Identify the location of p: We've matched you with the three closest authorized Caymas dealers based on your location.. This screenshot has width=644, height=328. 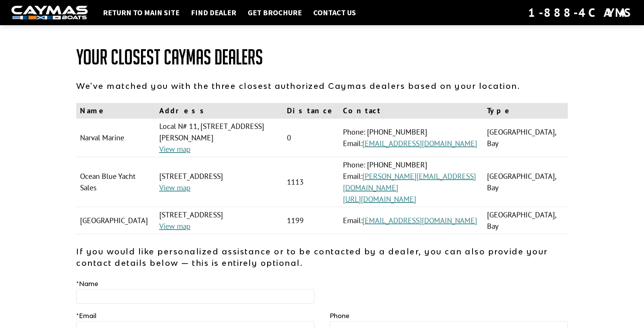
(322, 86).